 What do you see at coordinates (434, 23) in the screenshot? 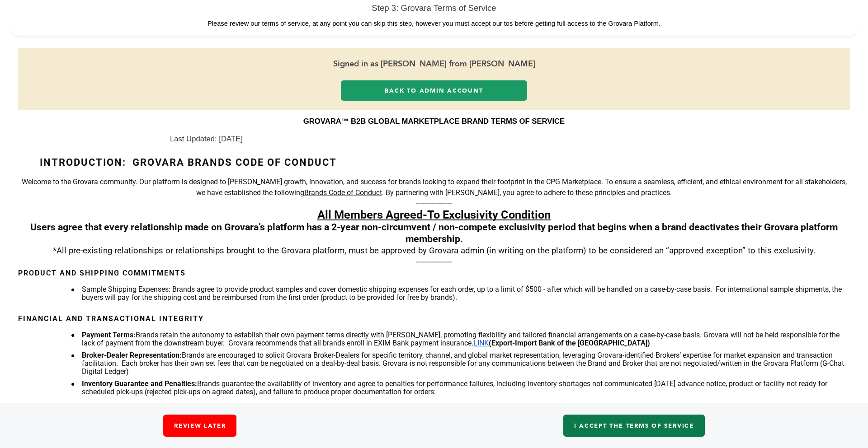
I see `p: Please review our terms of service, at any point you can skip this step, however you must accept ...` at bounding box center [434, 23].